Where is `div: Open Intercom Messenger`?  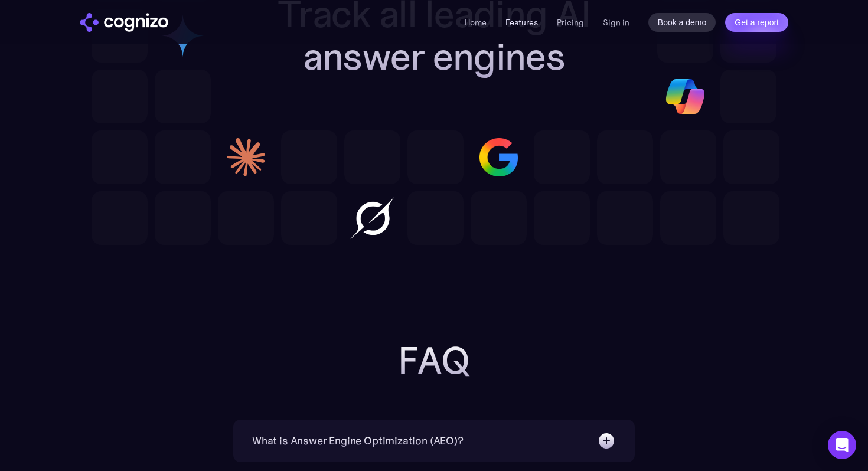
div: Open Intercom Messenger is located at coordinates (842, 445).